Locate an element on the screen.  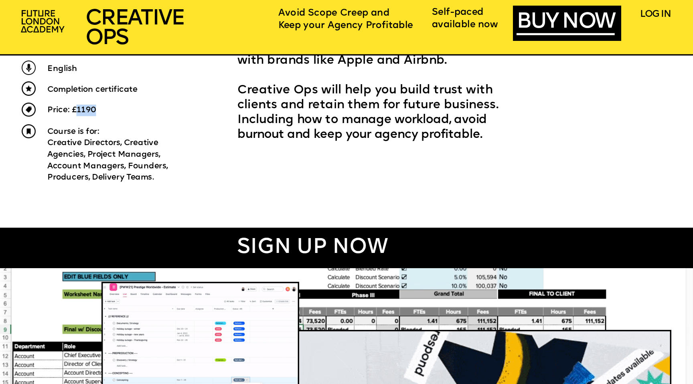
span: Completion certificate is located at coordinates (92, 90).